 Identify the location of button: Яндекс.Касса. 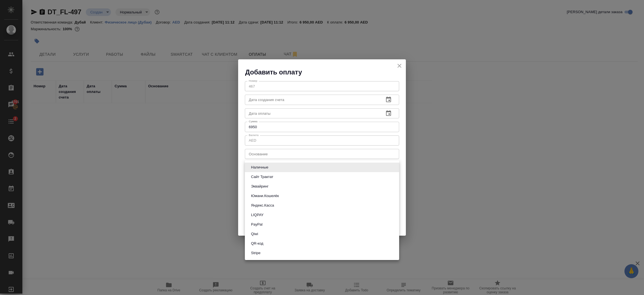
(262, 205).